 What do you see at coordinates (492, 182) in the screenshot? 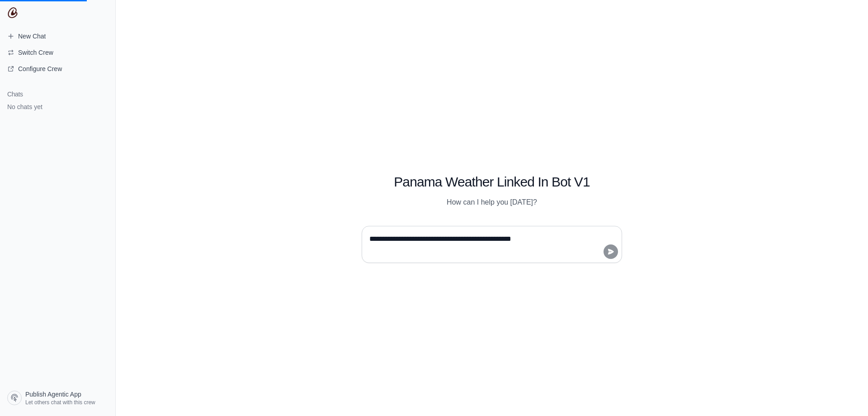
I see `h1: Panama Weather Linked In Bot V1` at bounding box center [492, 182].